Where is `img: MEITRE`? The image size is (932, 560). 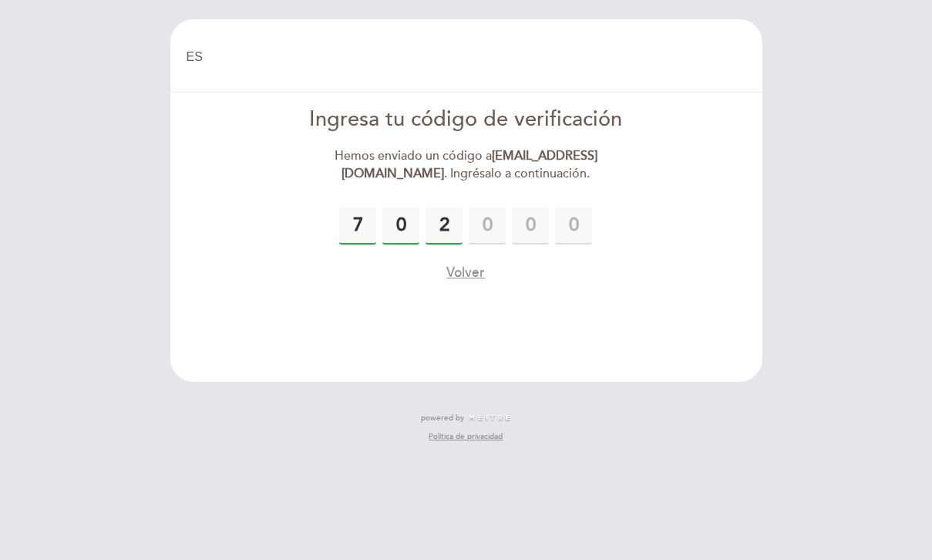
img: MEITRE is located at coordinates (489, 418).